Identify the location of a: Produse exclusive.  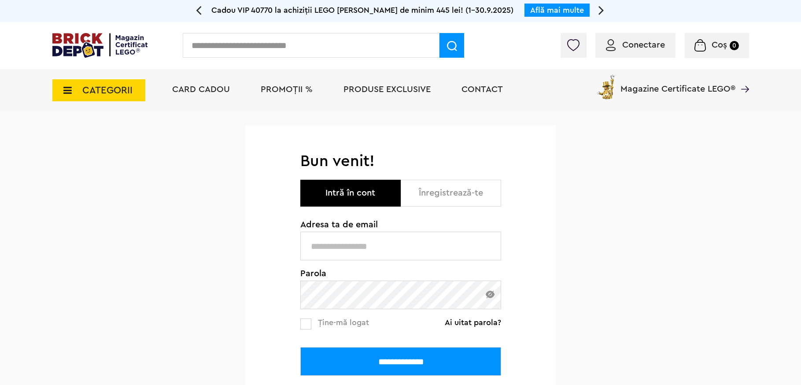
(387, 89).